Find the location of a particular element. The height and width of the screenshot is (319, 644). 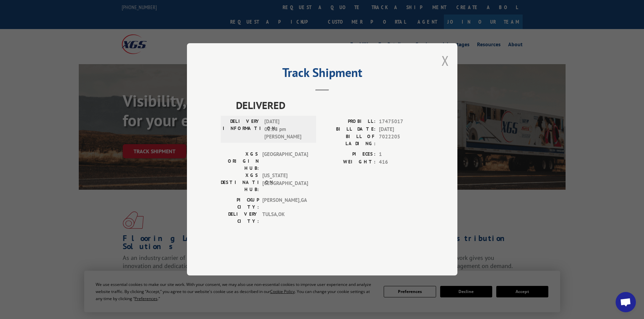

label: BILL DATE: is located at coordinates (349, 129).